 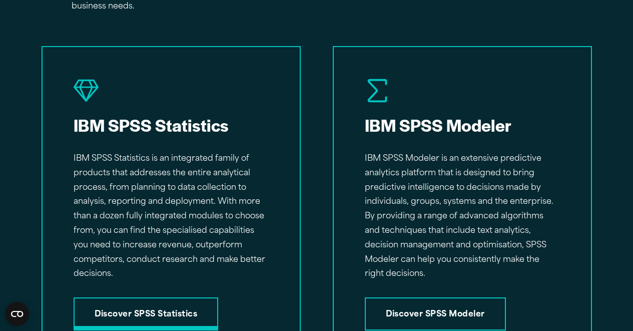 I want to click on h2: IBM SPSS Modeler, so click(x=463, y=125).